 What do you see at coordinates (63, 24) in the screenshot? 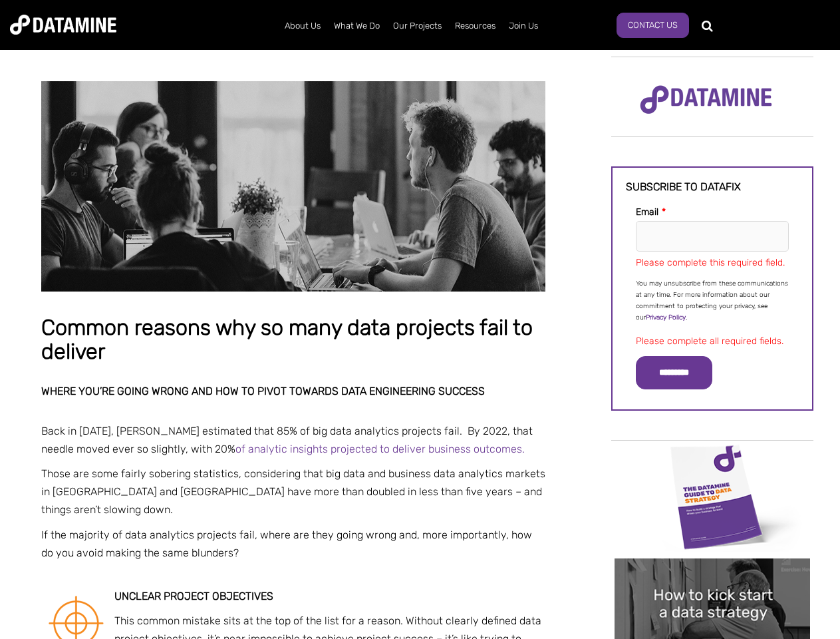
I see `img: Datamine` at bounding box center [63, 24].